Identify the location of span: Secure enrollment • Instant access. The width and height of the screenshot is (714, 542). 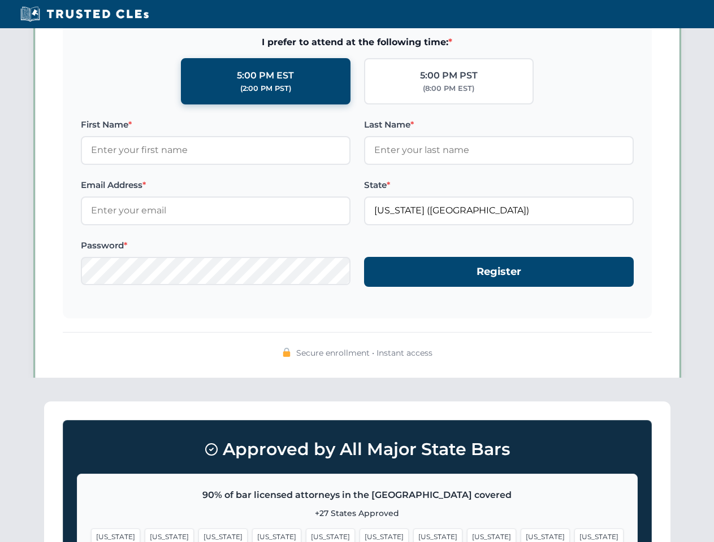
(364, 353).